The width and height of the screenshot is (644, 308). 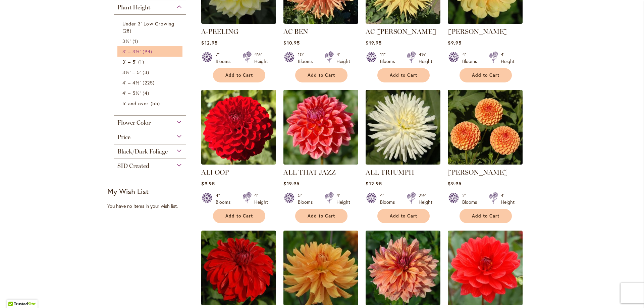 What do you see at coordinates (471, 199) in the screenshot?
I see `div: 2" Blooms` at bounding box center [471, 199].